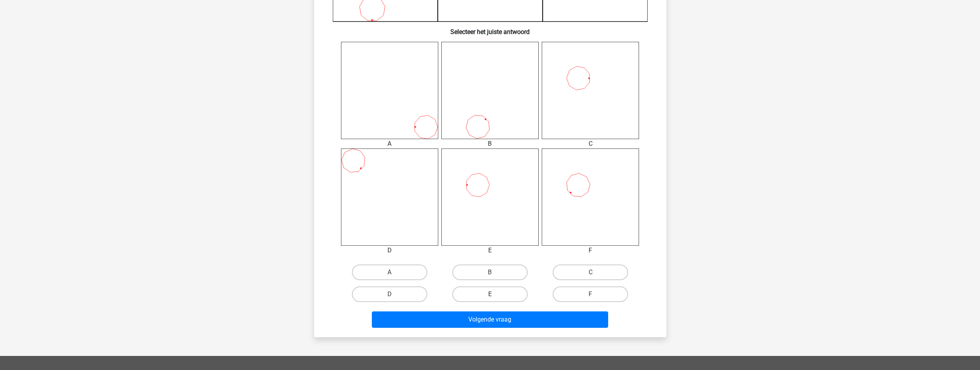  What do you see at coordinates (490, 250) in the screenshot?
I see `div: E` at bounding box center [490, 250].